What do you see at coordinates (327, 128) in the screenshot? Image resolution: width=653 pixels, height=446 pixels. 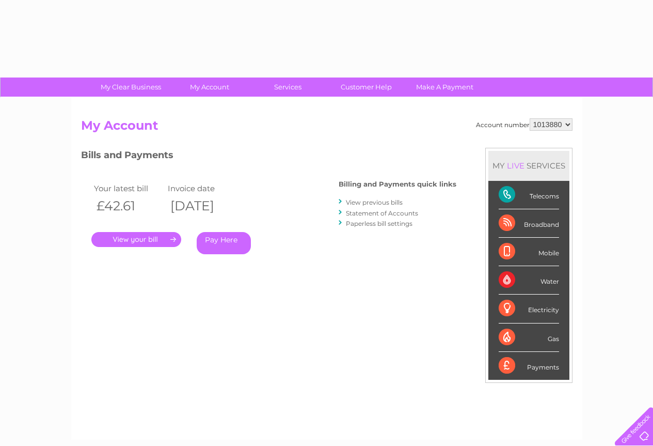 I see `h2: My Account` at bounding box center [327, 128].